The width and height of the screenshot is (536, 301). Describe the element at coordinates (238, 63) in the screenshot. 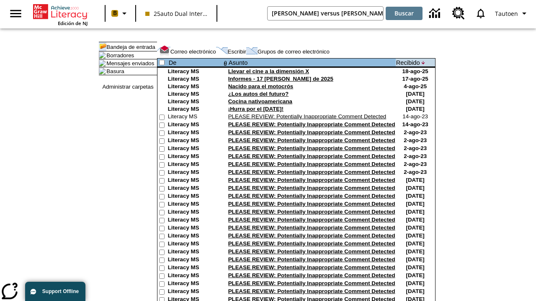

I see `a: Asunto` at that location.